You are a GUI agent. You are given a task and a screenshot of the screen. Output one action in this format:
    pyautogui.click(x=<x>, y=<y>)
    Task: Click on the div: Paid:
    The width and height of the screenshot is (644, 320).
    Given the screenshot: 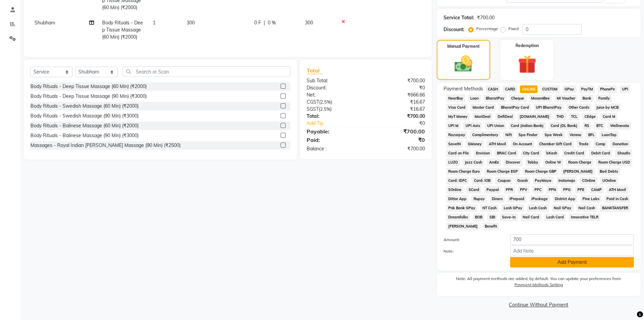 What is the action you would take?
    pyautogui.click(x=334, y=140)
    